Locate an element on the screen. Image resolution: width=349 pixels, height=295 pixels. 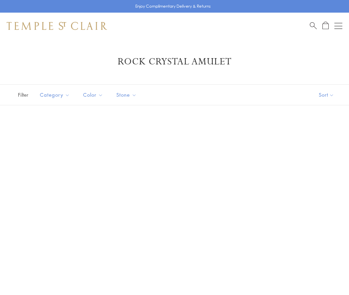
button: Stone is located at coordinates (126, 95).